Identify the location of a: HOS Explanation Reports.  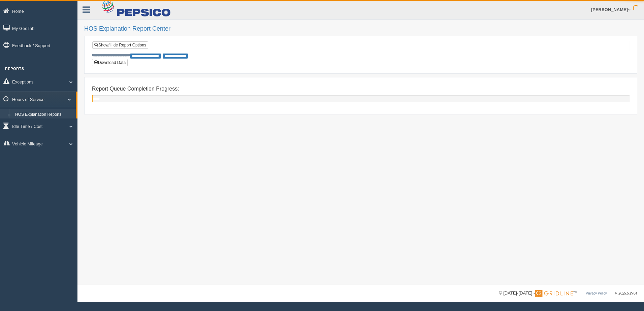
(44, 115).